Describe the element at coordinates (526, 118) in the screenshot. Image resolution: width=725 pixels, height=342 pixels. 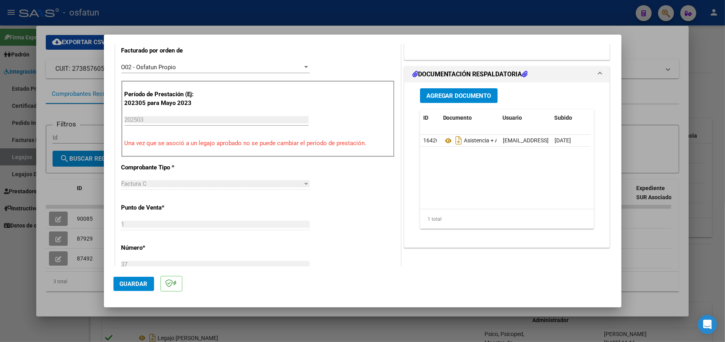
I see `datatable-header-cell: Usuario` at that location.